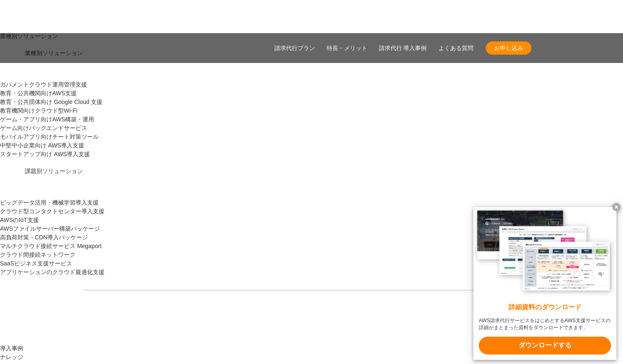 This screenshot has width=623, height=364. What do you see at coordinates (508, 48) in the screenshot?
I see `span: お申し込み` at bounding box center [508, 48].